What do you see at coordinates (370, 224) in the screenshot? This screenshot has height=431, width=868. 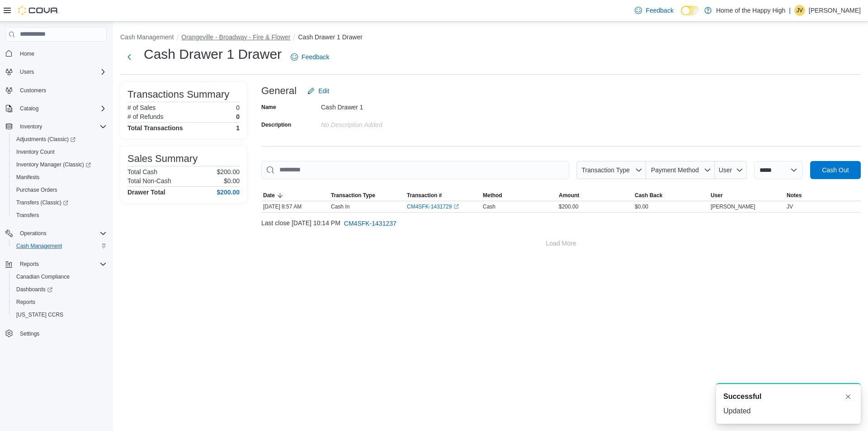 I see `span: CM4SFK-1431237` at bounding box center [370, 224].